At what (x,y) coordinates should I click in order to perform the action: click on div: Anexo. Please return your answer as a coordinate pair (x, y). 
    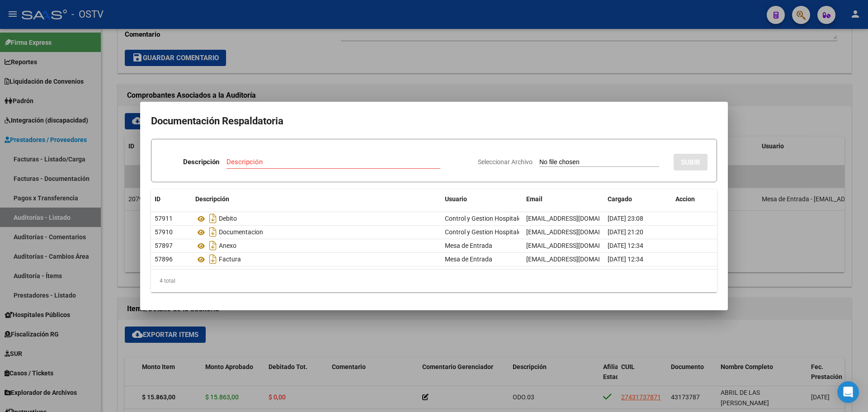
    Looking at the image, I should click on (317, 246).